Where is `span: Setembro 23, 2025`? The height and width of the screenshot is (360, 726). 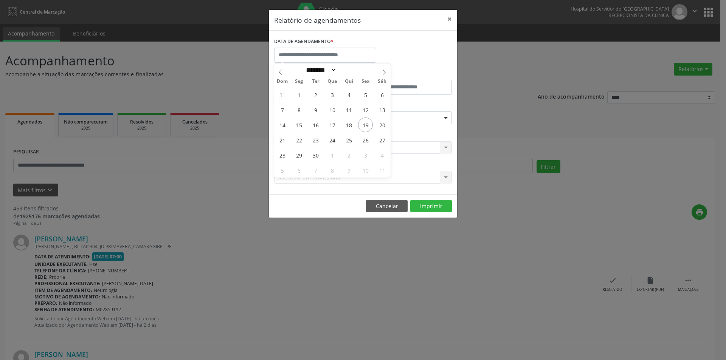 span: Setembro 23, 2025 is located at coordinates (315, 140).